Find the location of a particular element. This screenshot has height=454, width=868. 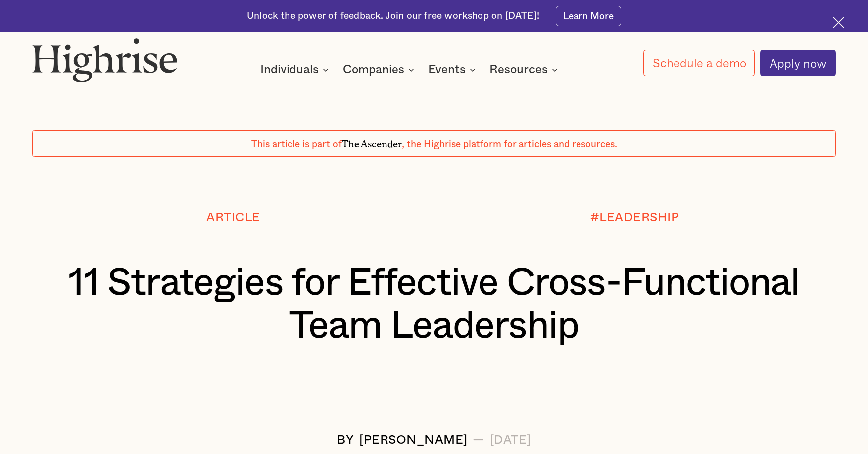

a: Schedule a demo is located at coordinates (698, 63).